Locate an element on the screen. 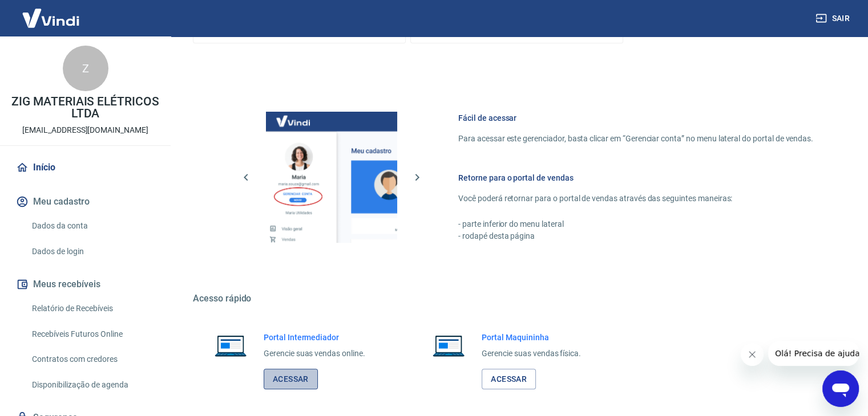 This screenshot has height=416, width=868. a: Dados da conta is located at coordinates (92, 226).